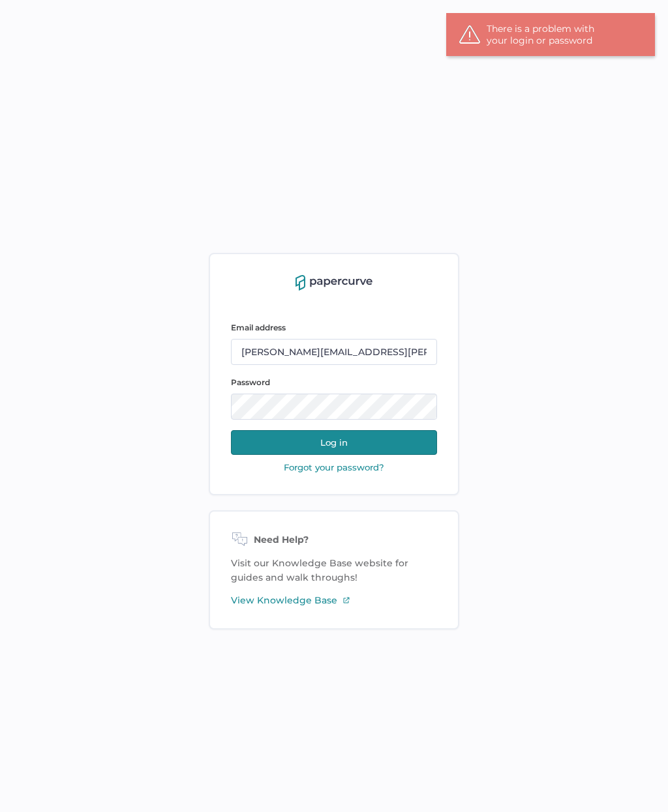 The width and height of the screenshot is (668, 812). What do you see at coordinates (334, 283) in the screenshot?
I see `img: papercurve-logo-colour.7244d18c.svg` at bounding box center [334, 283].